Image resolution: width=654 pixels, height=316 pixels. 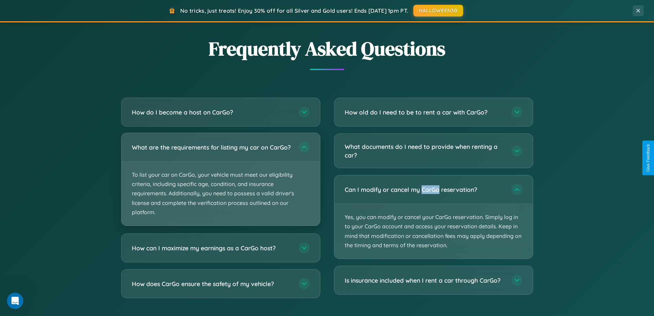 What do you see at coordinates (438, 11) in the screenshot?
I see `button: HALLOWEEN30` at bounding box center [438, 11].